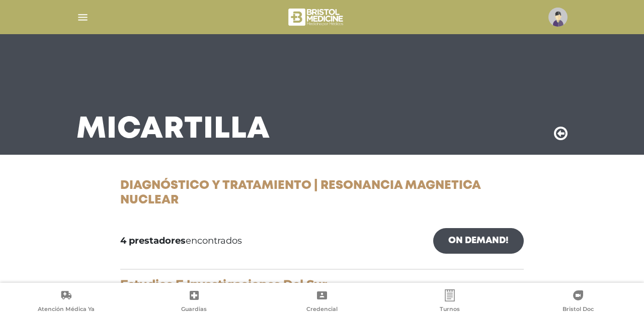  Describe the element at coordinates (194, 302) in the screenshot. I see `a: Guardias` at that location.